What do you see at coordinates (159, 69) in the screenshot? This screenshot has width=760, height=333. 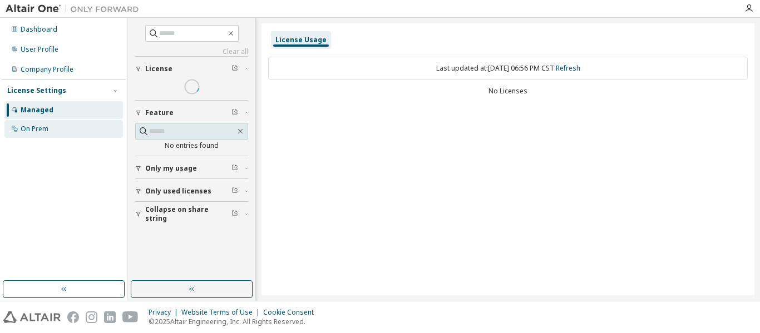 I see `span: License` at bounding box center [159, 69].